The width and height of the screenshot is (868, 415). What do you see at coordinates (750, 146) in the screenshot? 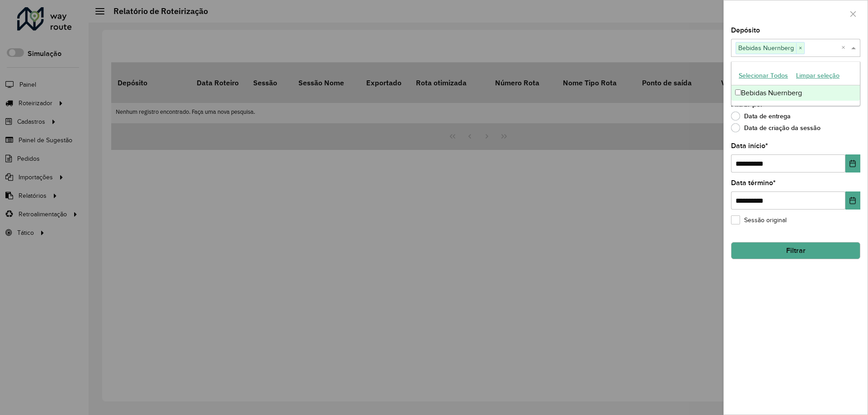
I see `label: Data início` at bounding box center [750, 146].